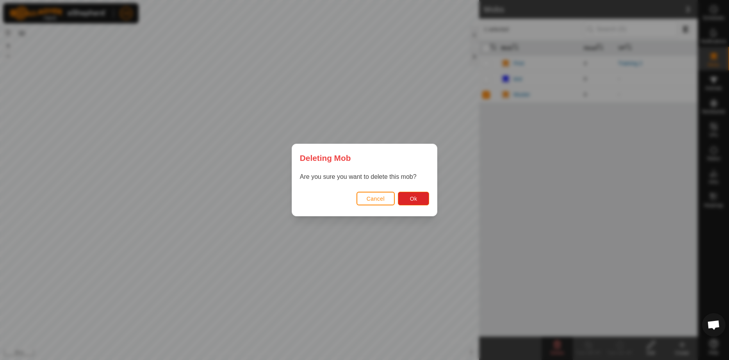 This screenshot has height=360, width=729. I want to click on div: Open chat, so click(714, 325).